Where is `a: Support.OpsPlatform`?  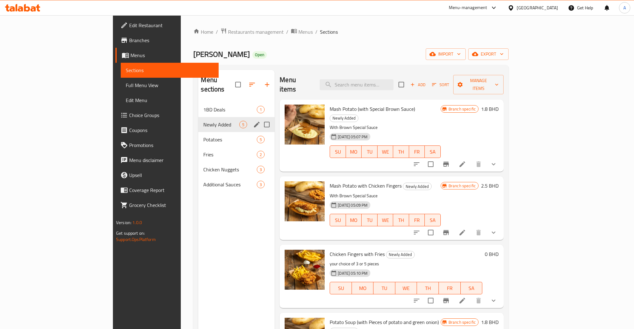
a: Support.OpsPlatform is located at coordinates (136, 240).